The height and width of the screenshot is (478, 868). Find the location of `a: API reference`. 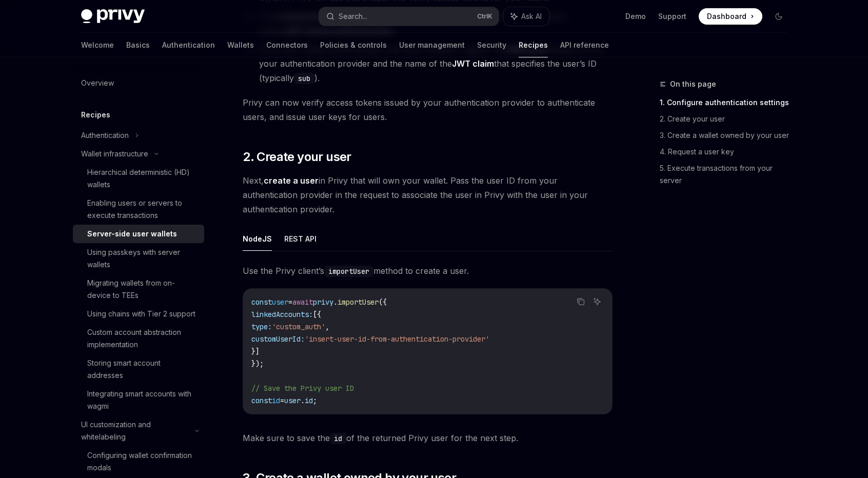

a: API reference is located at coordinates (584, 45).